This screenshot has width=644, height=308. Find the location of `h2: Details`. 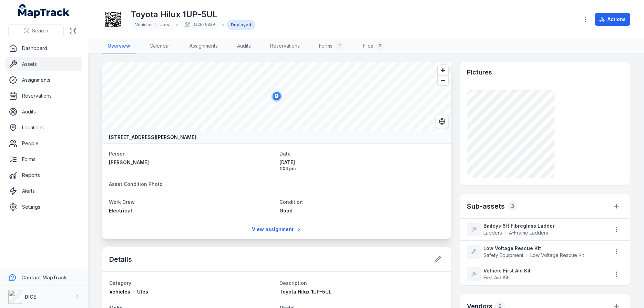

h2: Details is located at coordinates (121, 259).